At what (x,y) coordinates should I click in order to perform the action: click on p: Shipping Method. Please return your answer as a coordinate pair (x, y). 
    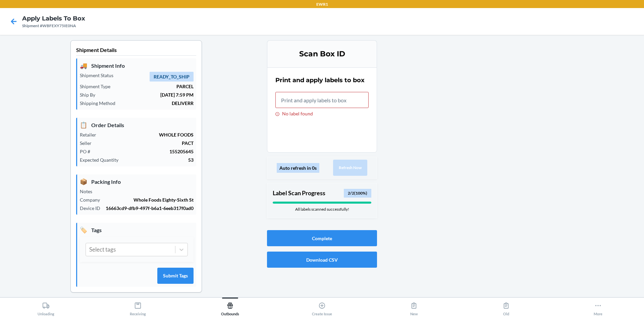
    Looking at the image, I should click on (100, 103).